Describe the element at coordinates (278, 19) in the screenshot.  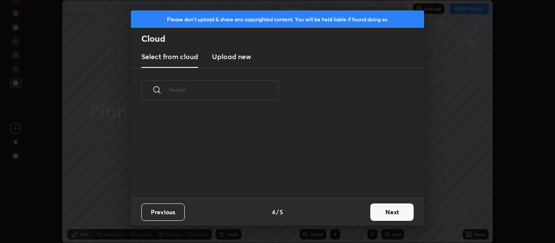
I see `div: Please don't upload & share any copyrighted content. You will be held liable if found doing so.` at that location.